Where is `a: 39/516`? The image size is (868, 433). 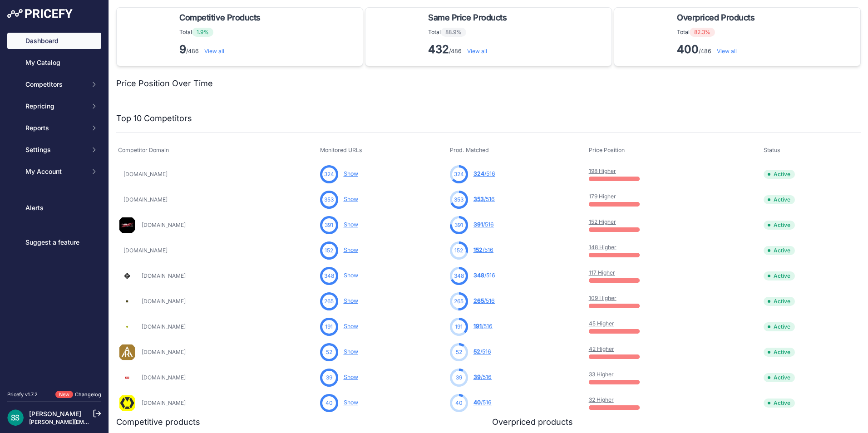
a: 39/516 is located at coordinates (483, 377).